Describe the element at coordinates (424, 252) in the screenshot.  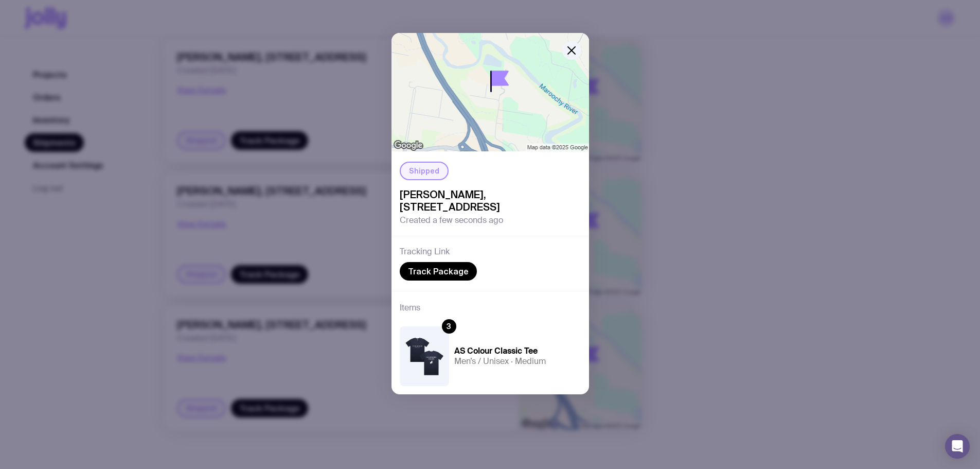
I see `h3: Tracking Link` at that location.